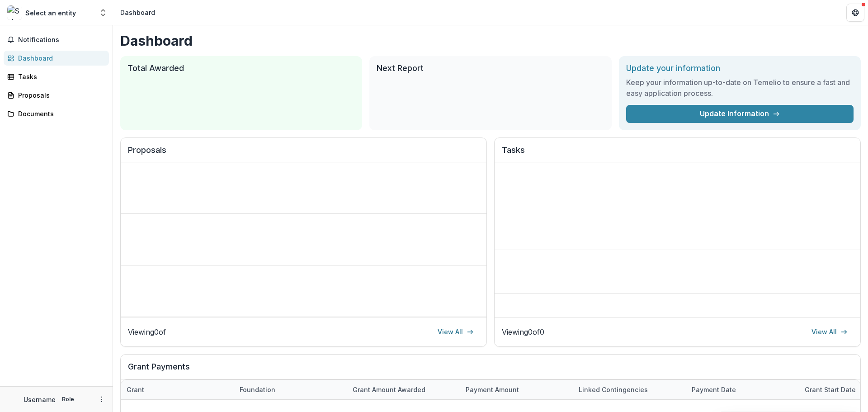 The image size is (868, 412). Describe the element at coordinates (56, 40) in the screenshot. I see `button: Notifications` at that location.